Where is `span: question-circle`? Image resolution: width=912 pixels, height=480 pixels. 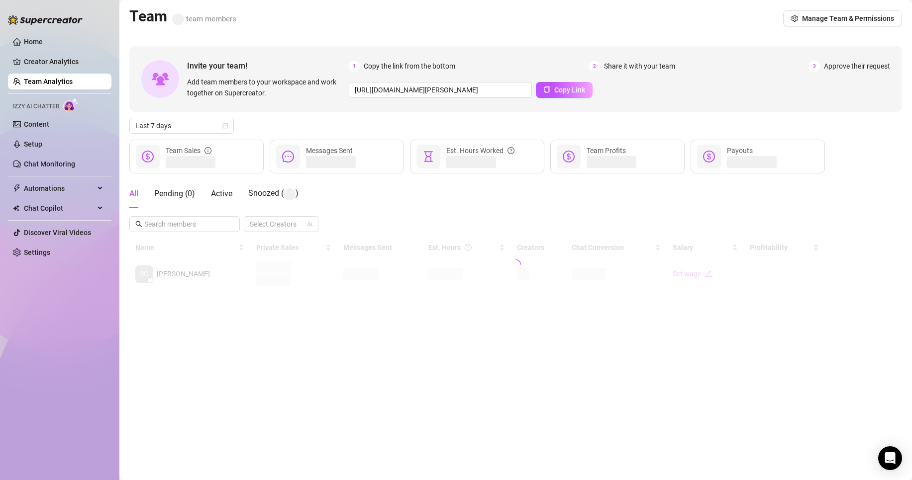
span: question-circle is located at coordinates (511, 151).